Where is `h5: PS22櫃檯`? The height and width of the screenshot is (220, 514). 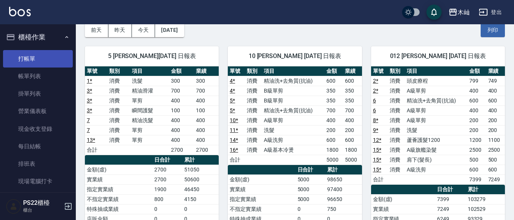
h5: PS22櫃檯 is located at coordinates (42, 203).